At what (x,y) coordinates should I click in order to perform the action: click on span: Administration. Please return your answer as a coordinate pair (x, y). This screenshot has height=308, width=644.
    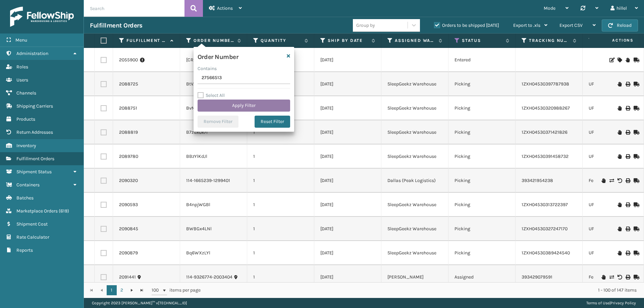
    Looking at the image, I should click on (32, 53).